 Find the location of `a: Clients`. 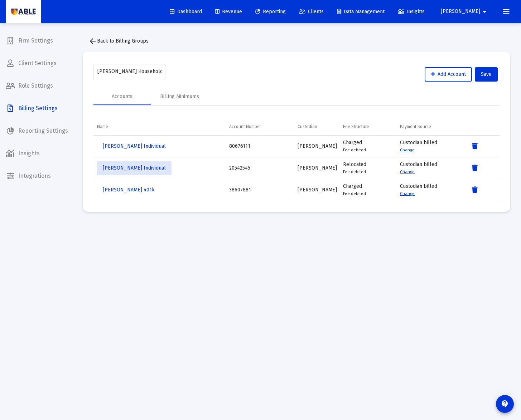

a: Clients is located at coordinates (311, 12).